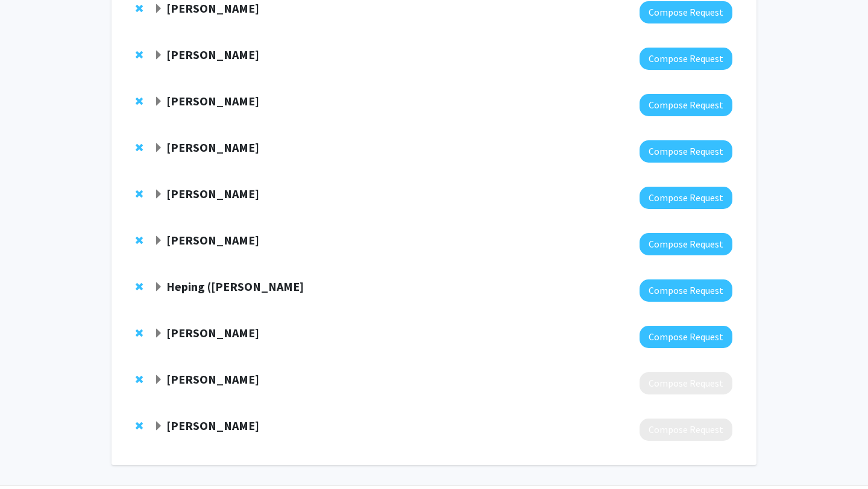  What do you see at coordinates (139, 240) in the screenshot?
I see `span: Remove Anirrudh Kohil from bookmarks` at bounding box center [139, 240].